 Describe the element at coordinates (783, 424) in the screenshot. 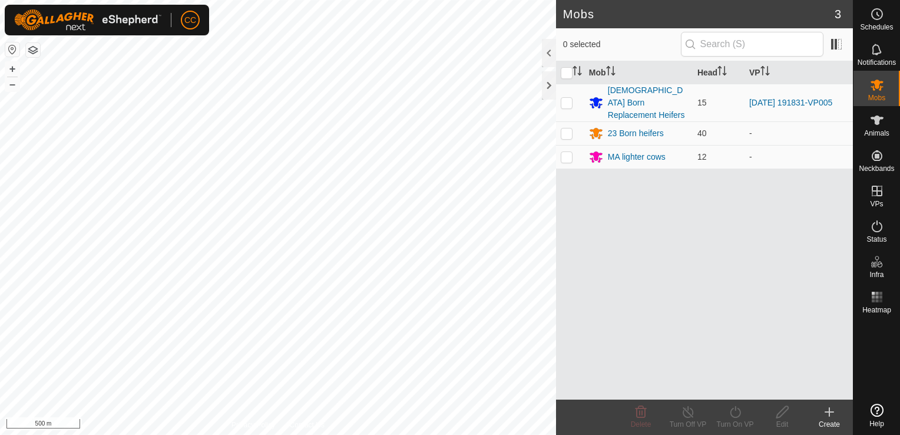

I see `div: Edit` at that location.